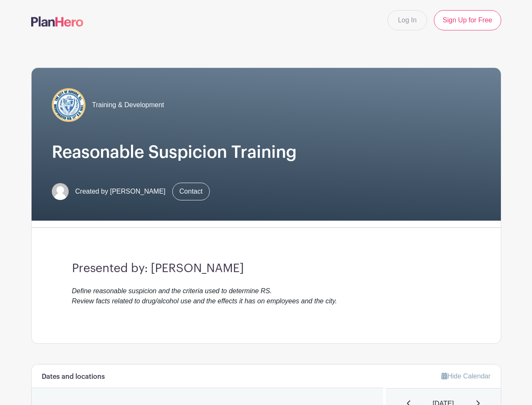 Image resolution: width=532 pixels, height=405 pixels. I want to click on img: default-ce2991bfa6775e67f084385cd625a349d9dcbb7a52a09fb2fda1e96e2d18dcdb.png, so click(60, 191).